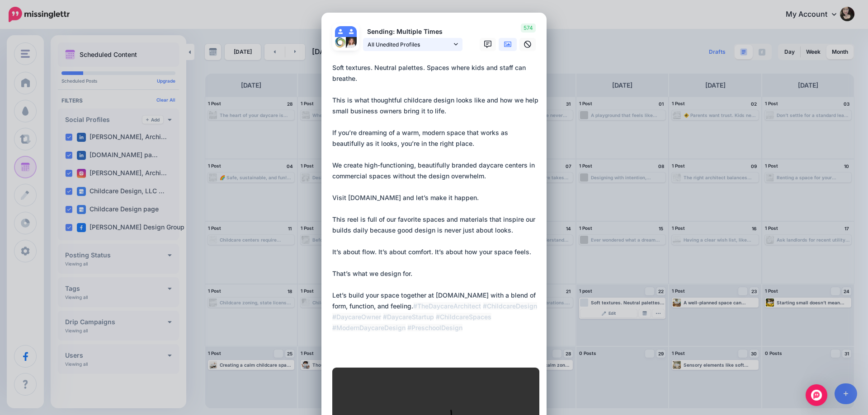  Describe the element at coordinates (341, 42) in the screenshot. I see `img: 308004973_647017746980964_2007098106111989668_n-bsa144056.png` at that location.